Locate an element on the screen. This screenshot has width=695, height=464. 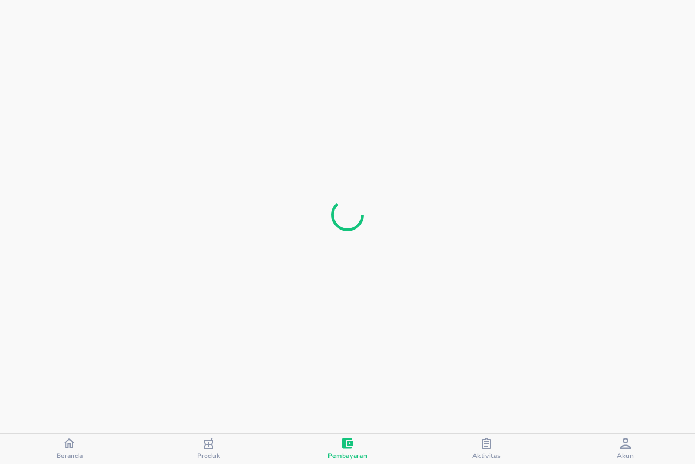
span: Aktivitas is located at coordinates (486, 456).